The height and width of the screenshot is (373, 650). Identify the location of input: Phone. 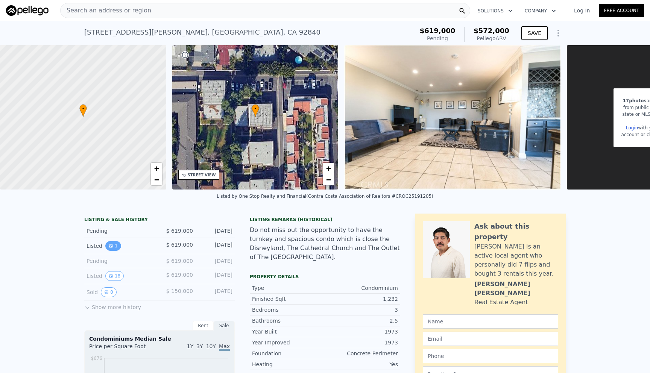
(491, 356).